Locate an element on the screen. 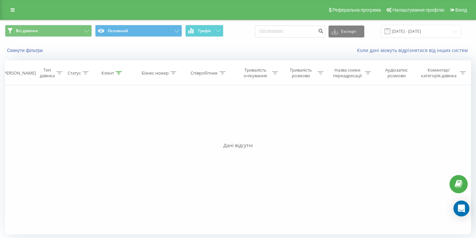 This screenshot has height=238, width=476. div: Коментар/категорія дзвінка is located at coordinates (439, 73).